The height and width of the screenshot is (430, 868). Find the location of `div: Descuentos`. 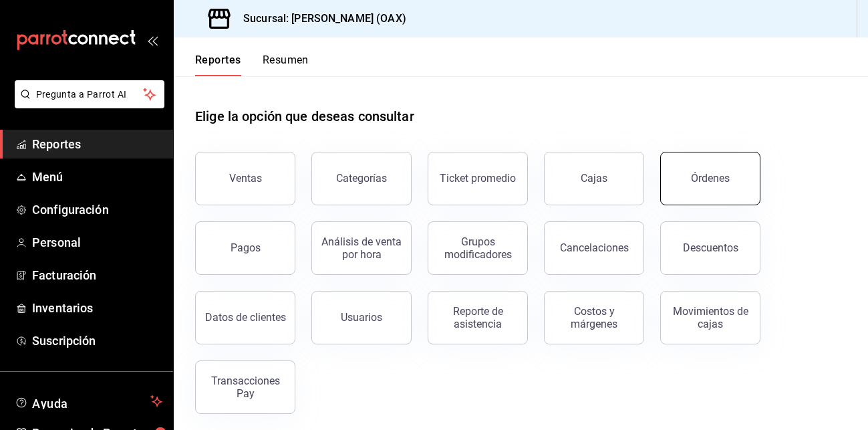

div: Descuentos is located at coordinates (711, 247).